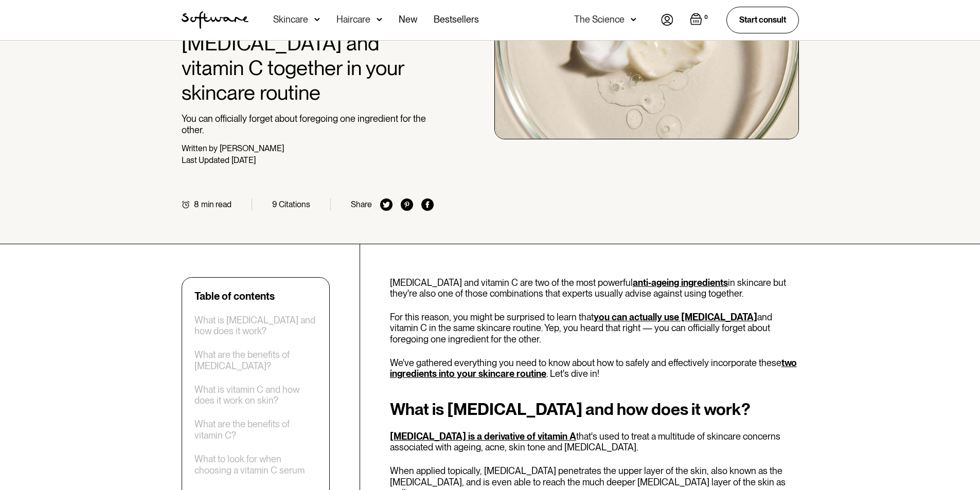 The height and width of the screenshot is (490, 980). Describe the element at coordinates (274, 205) in the screenshot. I see `div: 9` at that location.